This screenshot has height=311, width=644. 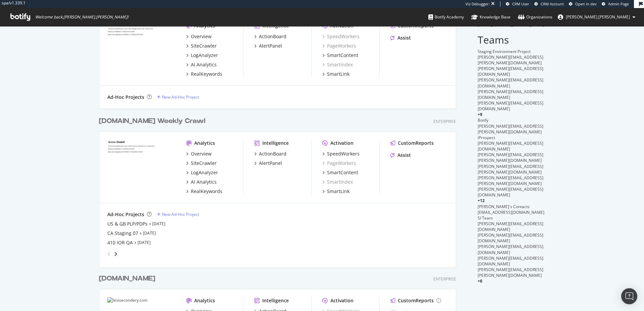 I want to click on div: AlertPanel, so click(x=270, y=163).